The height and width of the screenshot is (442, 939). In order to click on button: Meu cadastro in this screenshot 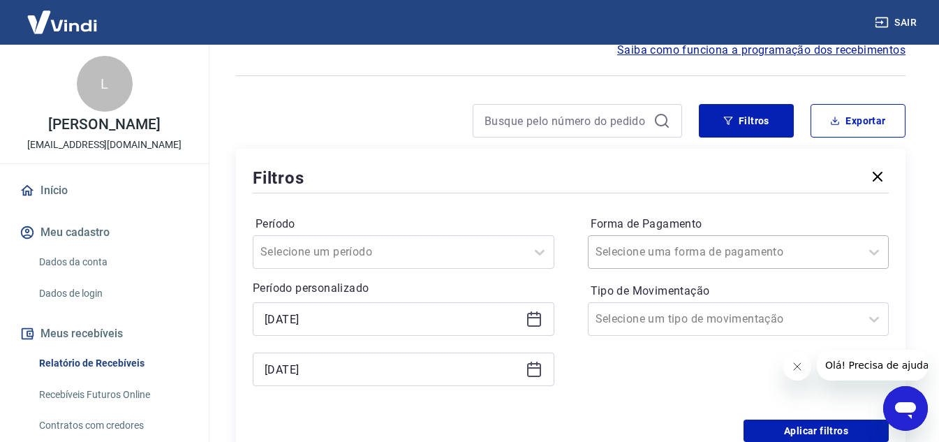, I will do `click(104, 232)`.